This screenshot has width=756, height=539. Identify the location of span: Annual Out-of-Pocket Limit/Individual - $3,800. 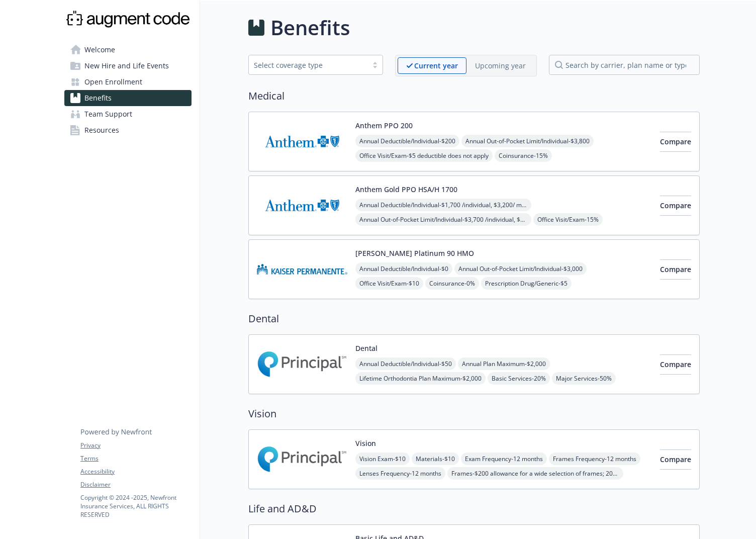
(527, 141).